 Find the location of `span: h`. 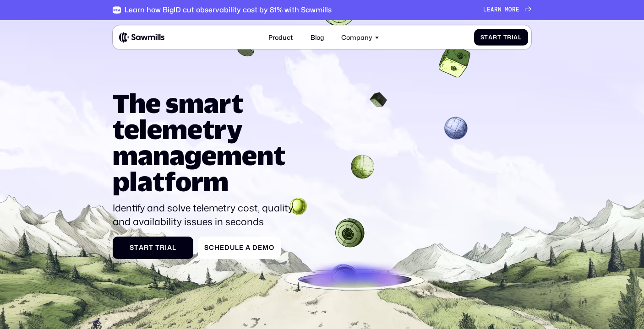

span: h is located at coordinates (217, 248).